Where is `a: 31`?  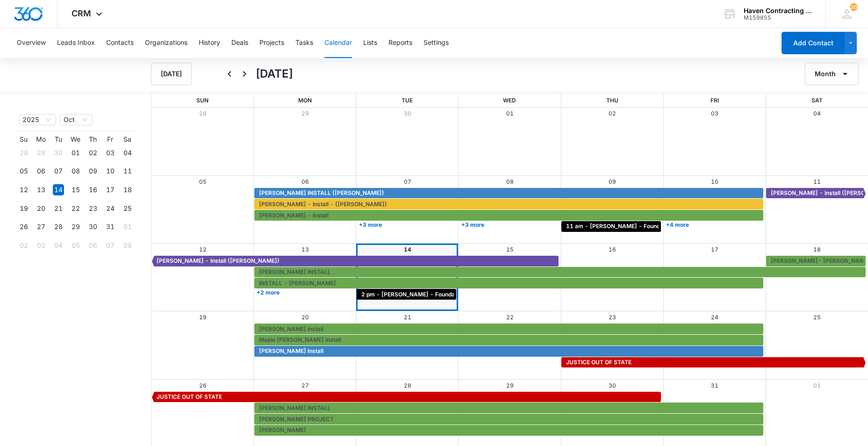 a: 31 is located at coordinates (715, 385).